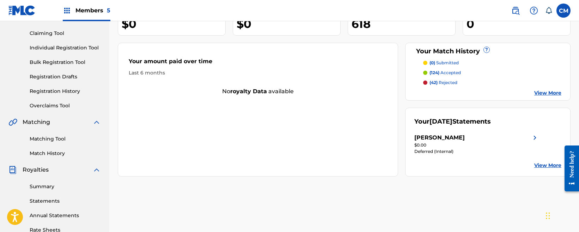 This screenshot has width=579, height=232. What do you see at coordinates (65, 153) in the screenshot?
I see `a: Match History` at bounding box center [65, 153].